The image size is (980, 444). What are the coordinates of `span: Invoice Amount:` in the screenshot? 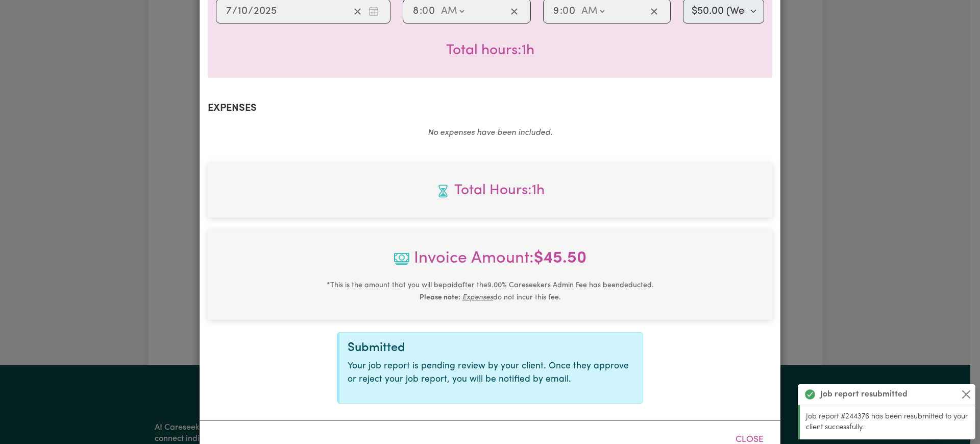 It's located at (490, 262).